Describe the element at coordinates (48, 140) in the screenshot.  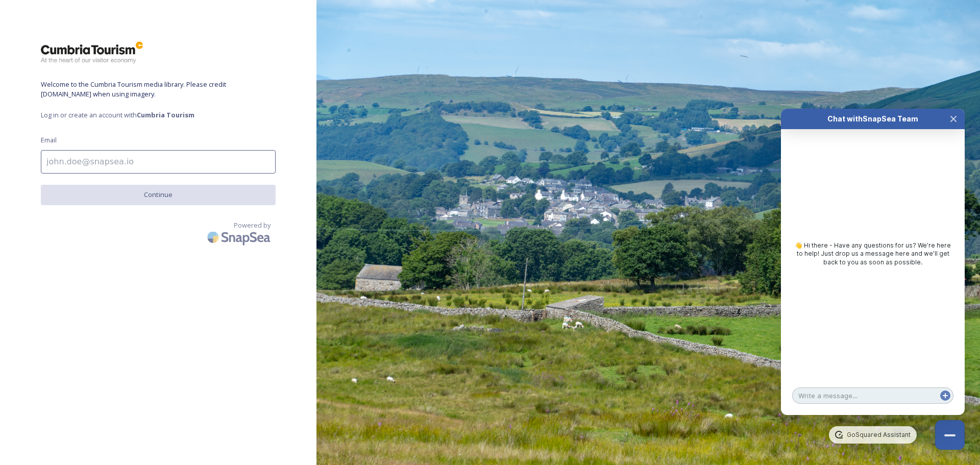
I see `span: Email` at that location.